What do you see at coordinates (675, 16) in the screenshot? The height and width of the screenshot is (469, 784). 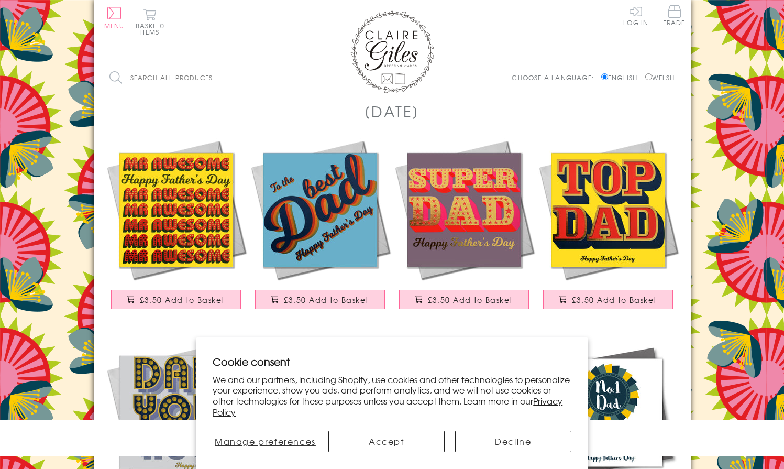 I see `a: Trade` at bounding box center [675, 16].